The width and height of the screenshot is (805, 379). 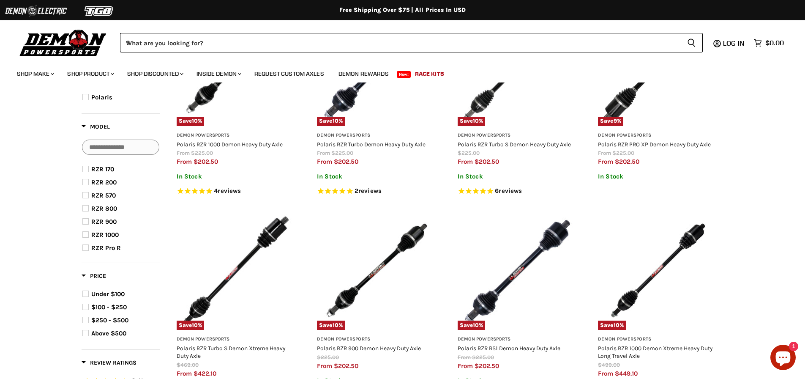 I want to click on a: Polaris RZR Turbo S Demon Xtreme Heavy Duty Axle, so click(x=231, y=352).